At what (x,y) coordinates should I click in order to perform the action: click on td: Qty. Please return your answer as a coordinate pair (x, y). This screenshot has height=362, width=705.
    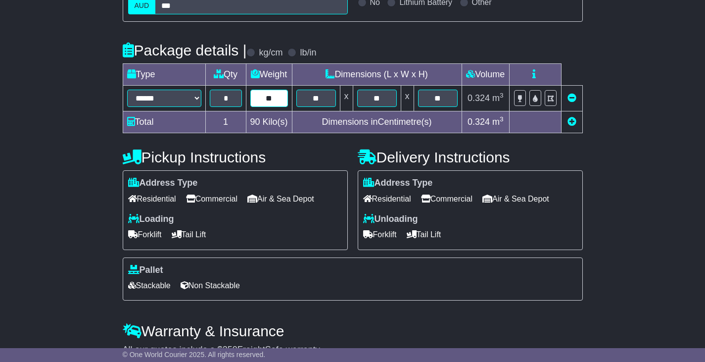
    Looking at the image, I should click on (226, 75).